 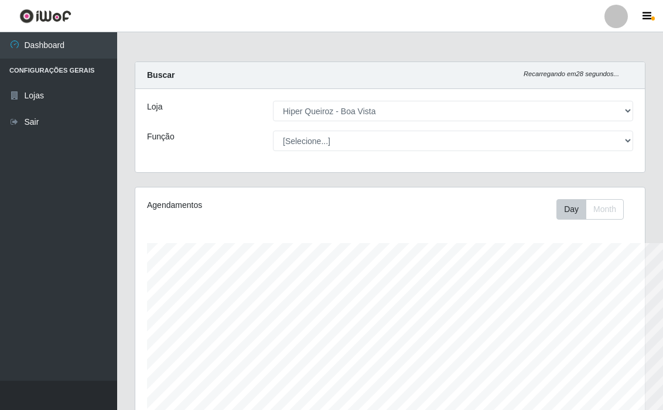 I want to click on div: Agendamentos, so click(x=243, y=205).